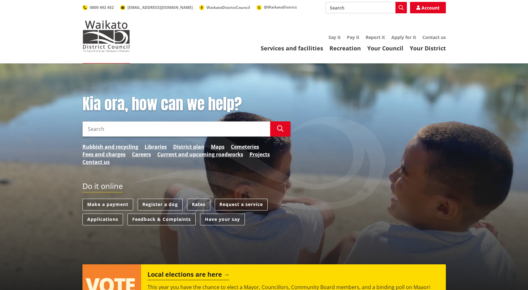 Image resolution: width=528 pixels, height=290 pixels. I want to click on a: Feedback & Complaints, so click(162, 220).